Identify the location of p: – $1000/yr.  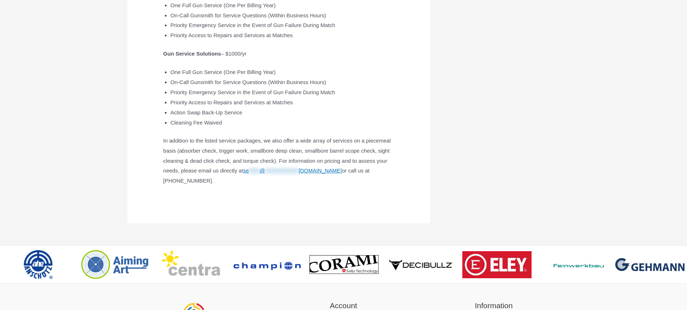
(279, 54).